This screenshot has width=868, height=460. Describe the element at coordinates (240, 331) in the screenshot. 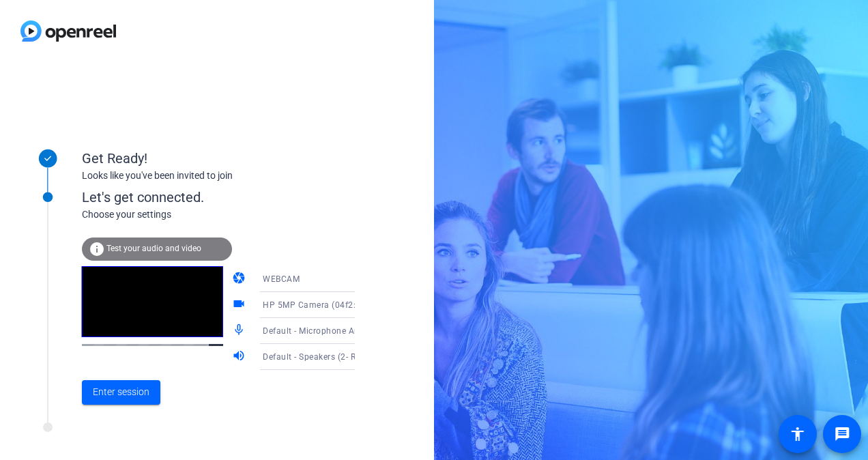

I see `mat-icon: mic_none` at that location.